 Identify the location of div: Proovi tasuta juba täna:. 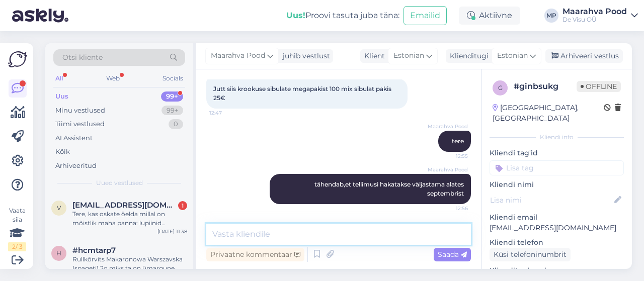
(342, 15).